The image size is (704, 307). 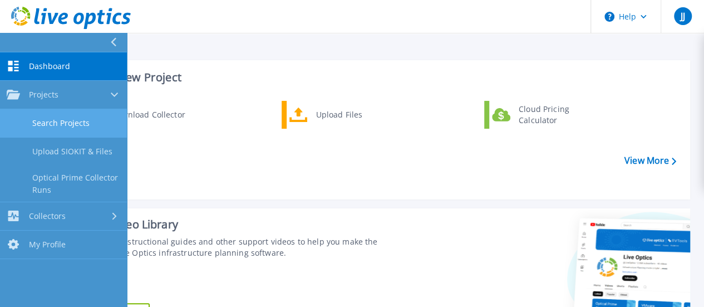 What do you see at coordinates (650, 160) in the screenshot?
I see `a: View More` at bounding box center [650, 160].